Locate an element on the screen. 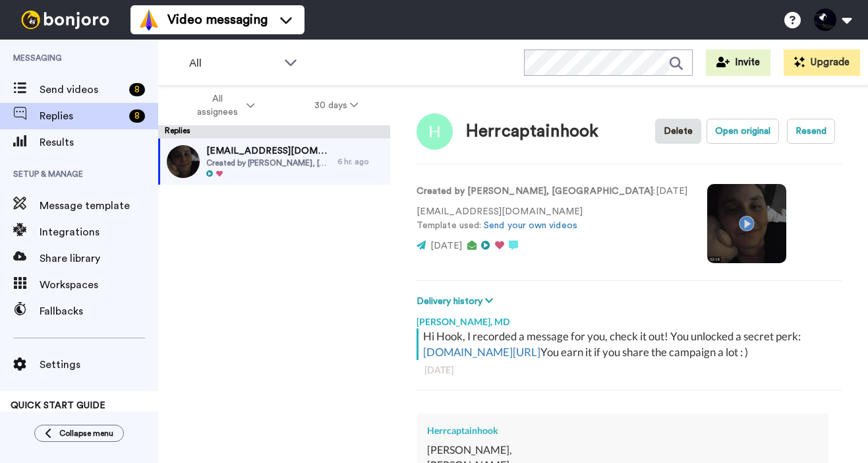 Image resolution: width=868 pixels, height=463 pixels. span: Results is located at coordinates (99, 142).